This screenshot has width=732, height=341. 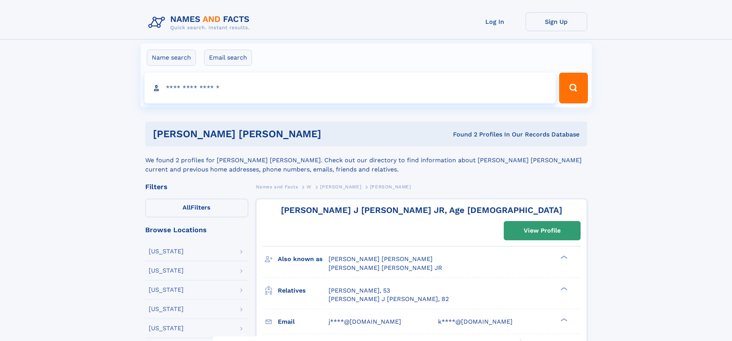 I want to click on a: Names and Facts, so click(x=277, y=186).